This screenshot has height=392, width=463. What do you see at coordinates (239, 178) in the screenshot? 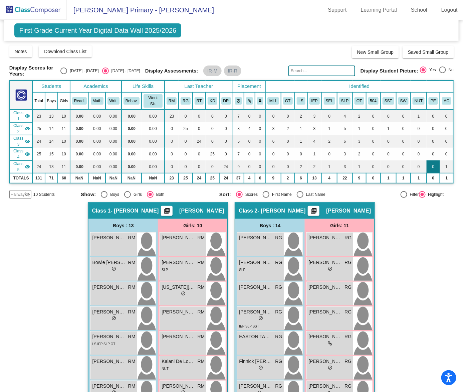
I see `td: 37` at bounding box center [239, 178].